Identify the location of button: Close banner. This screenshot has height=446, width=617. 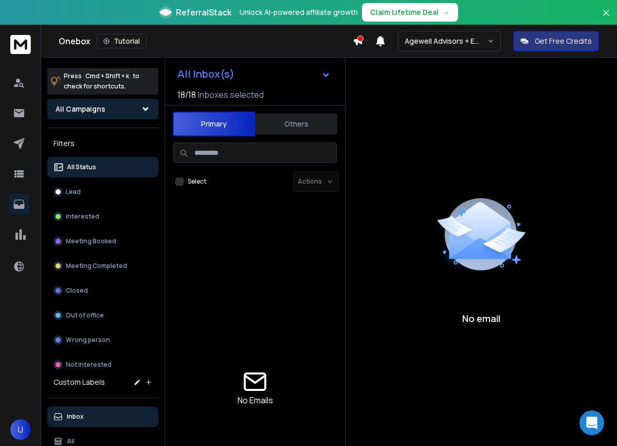
(607, 19).